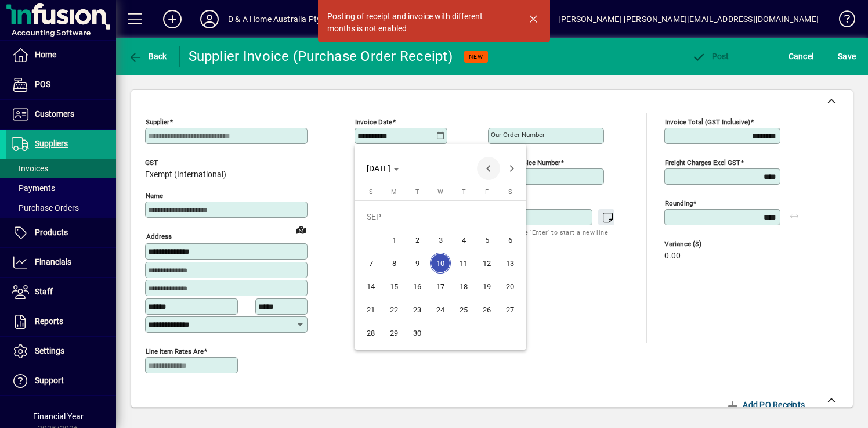  Describe the element at coordinates (440, 239) in the screenshot. I see `button: Wed Sep 03 2025` at that location.